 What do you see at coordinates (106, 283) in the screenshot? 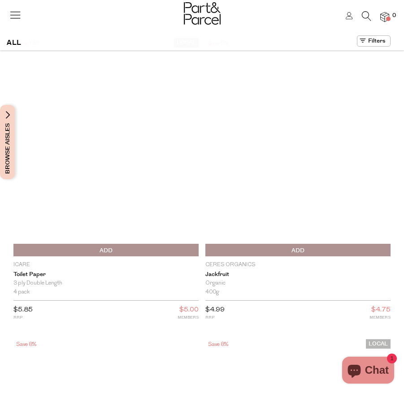
I see `div: 3 ply Double Length` at bounding box center [106, 283].